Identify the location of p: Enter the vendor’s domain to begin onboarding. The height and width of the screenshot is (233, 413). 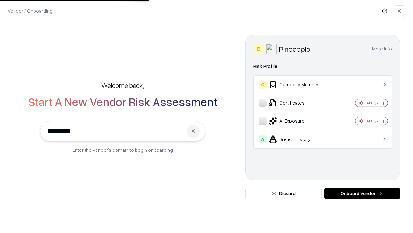
(123, 150).